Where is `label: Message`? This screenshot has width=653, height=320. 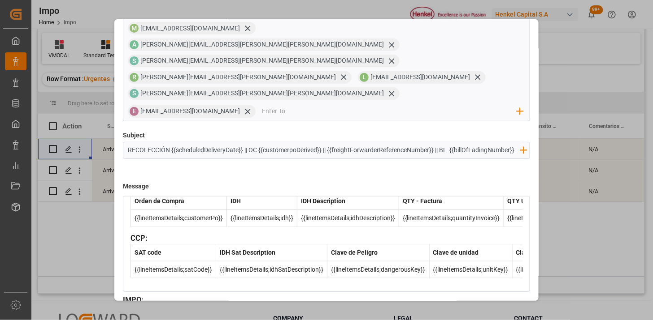
label: Message is located at coordinates (136, 186).